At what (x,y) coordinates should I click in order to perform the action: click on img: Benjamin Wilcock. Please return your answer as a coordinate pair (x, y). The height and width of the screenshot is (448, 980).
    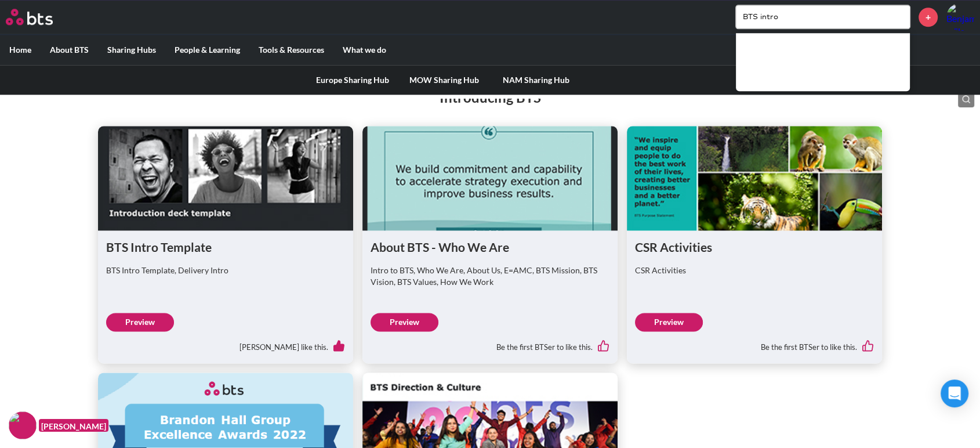
    Looking at the image, I should click on (960, 17).